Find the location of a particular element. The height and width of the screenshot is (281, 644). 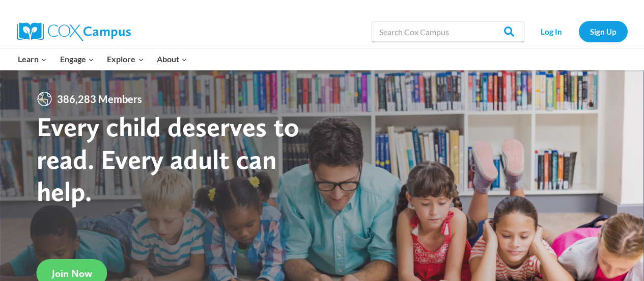

nav: Secondary Navigation is located at coordinates (579, 31).